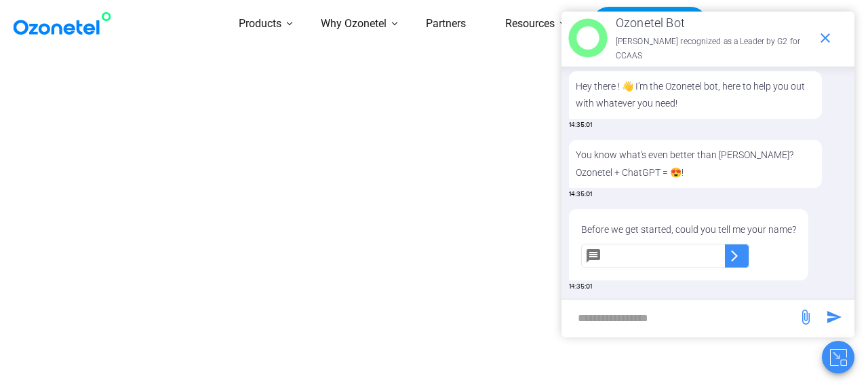 The height and width of the screenshot is (387, 868). Describe the element at coordinates (826, 38) in the screenshot. I see `span: end chat or minimize` at that location.